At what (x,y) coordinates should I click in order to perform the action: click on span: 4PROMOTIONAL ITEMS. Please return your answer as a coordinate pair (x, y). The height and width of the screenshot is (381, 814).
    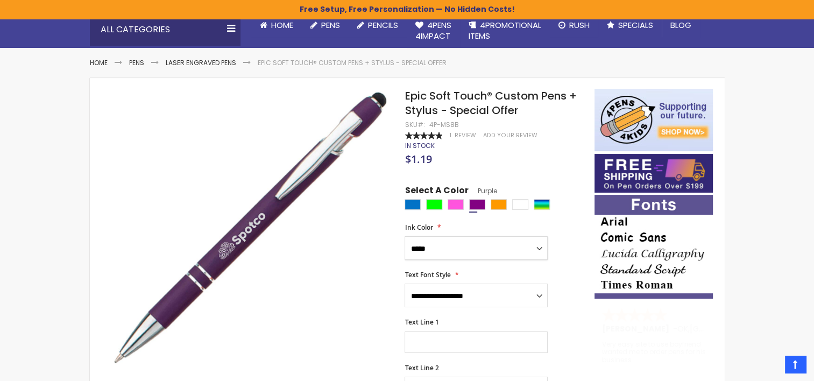
    Looking at the image, I should click on (505, 30).